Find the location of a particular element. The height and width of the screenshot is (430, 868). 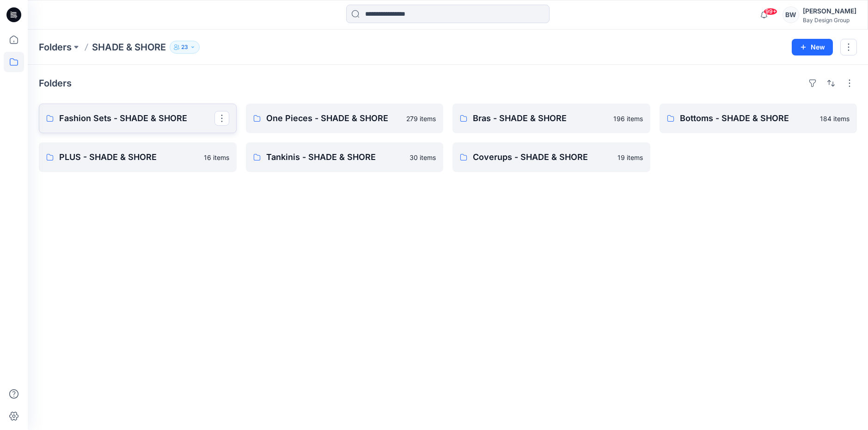

button: 23 is located at coordinates (184, 47).